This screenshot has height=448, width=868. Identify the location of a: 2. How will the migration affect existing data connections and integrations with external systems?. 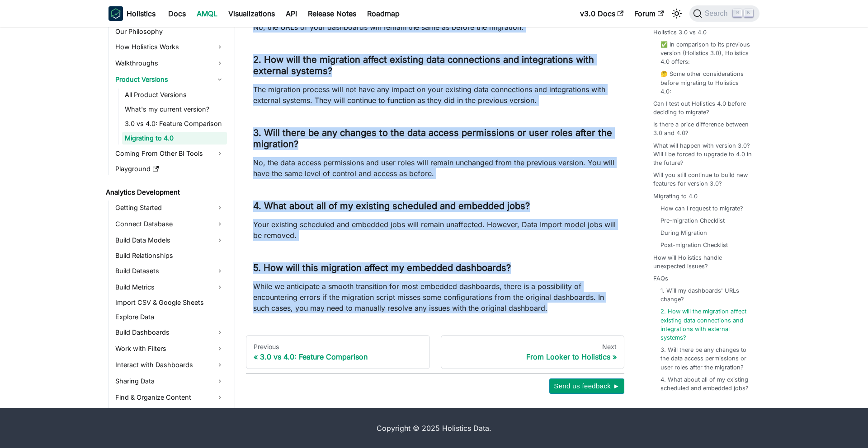
(705, 325).